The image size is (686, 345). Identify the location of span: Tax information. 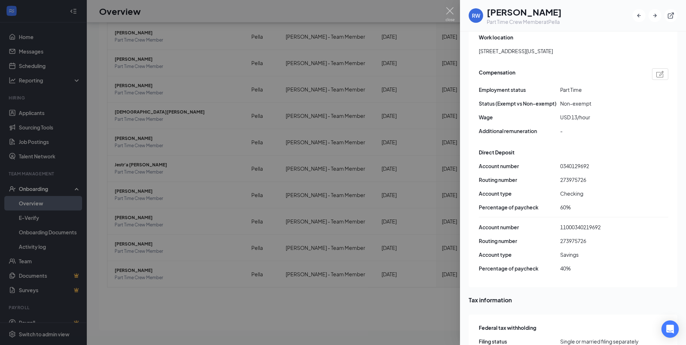
(573, 300).